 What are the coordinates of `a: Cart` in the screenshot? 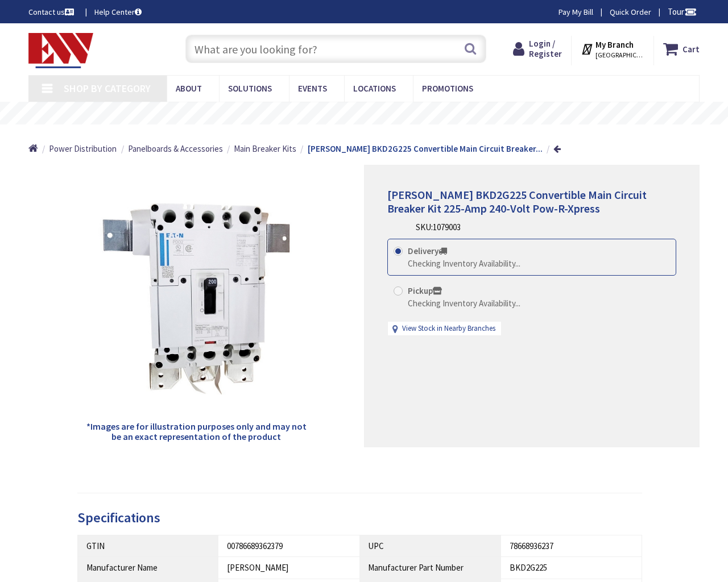 It's located at (681, 49).